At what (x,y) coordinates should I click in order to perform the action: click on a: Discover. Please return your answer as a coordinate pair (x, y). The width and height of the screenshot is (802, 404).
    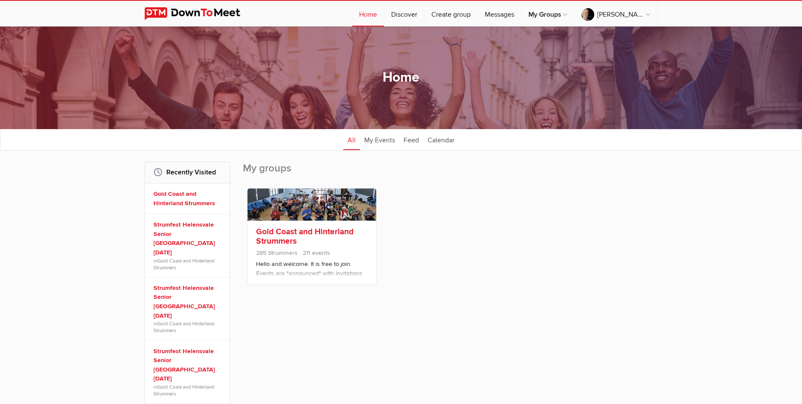
    Looking at the image, I should click on (404, 14).